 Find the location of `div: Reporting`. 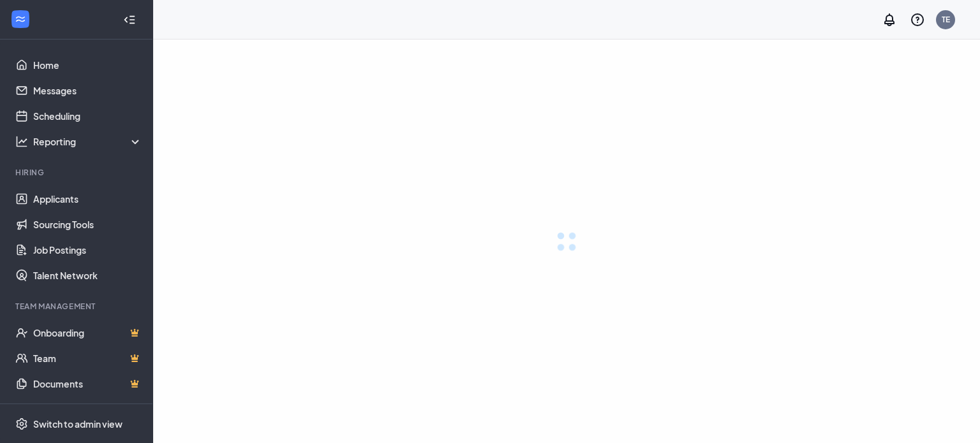

div: Reporting is located at coordinates (88, 142).